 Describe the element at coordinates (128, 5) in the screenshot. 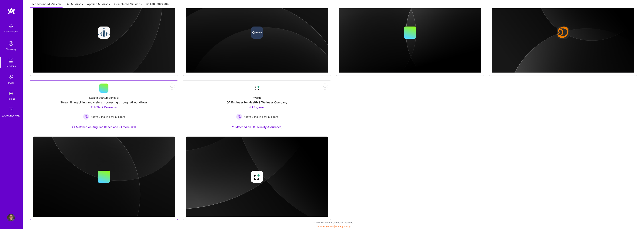

I see `a: Completed Missions` at that location.